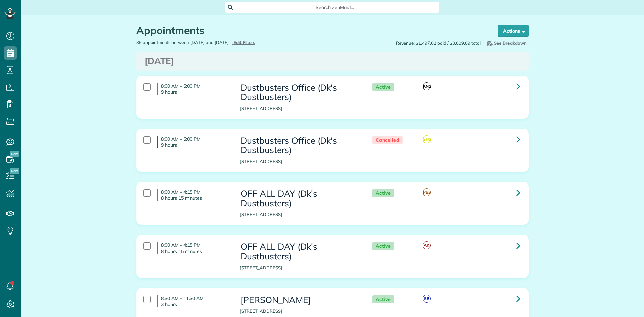 This screenshot has width=644, height=317. I want to click on a: Edit Filters, so click(243, 43).